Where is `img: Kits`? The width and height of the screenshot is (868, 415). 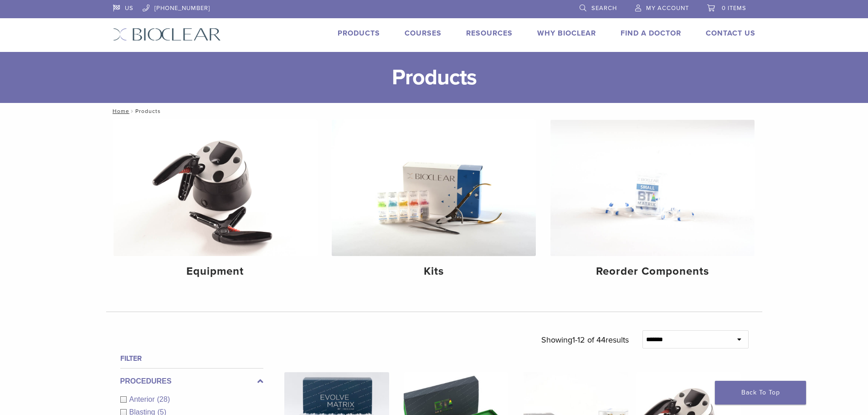 img: Kits is located at coordinates (434, 187).